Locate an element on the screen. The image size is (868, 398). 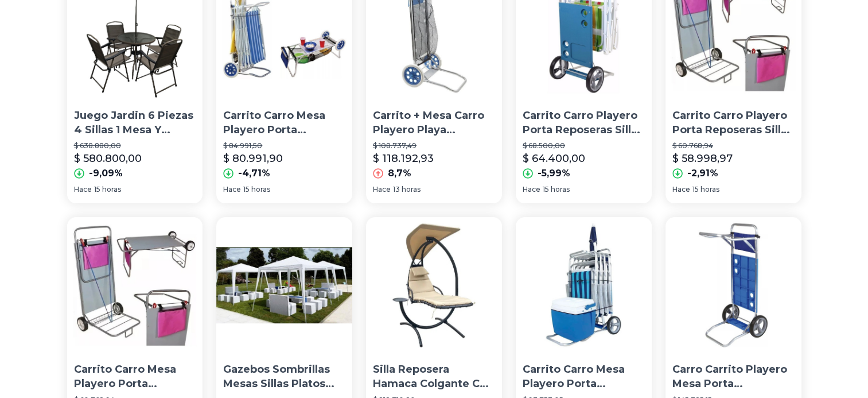
p: 8,7% is located at coordinates (399, 174).